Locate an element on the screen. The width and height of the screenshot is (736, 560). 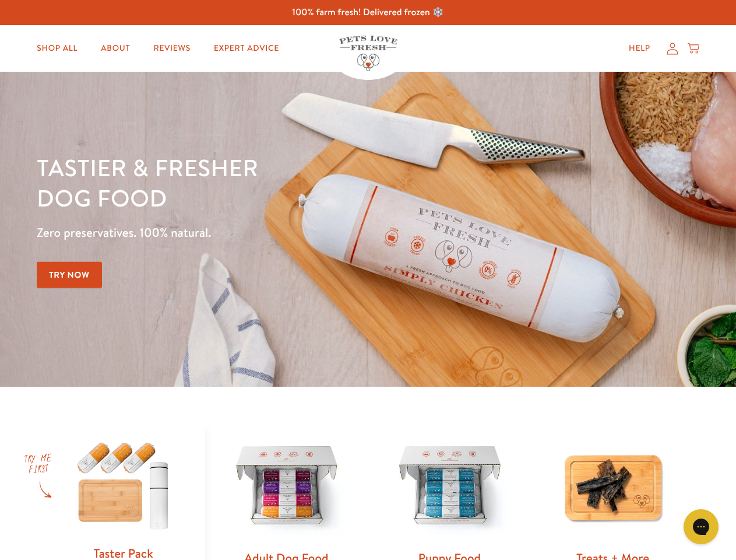
a: Expert Advice is located at coordinates (247, 48).